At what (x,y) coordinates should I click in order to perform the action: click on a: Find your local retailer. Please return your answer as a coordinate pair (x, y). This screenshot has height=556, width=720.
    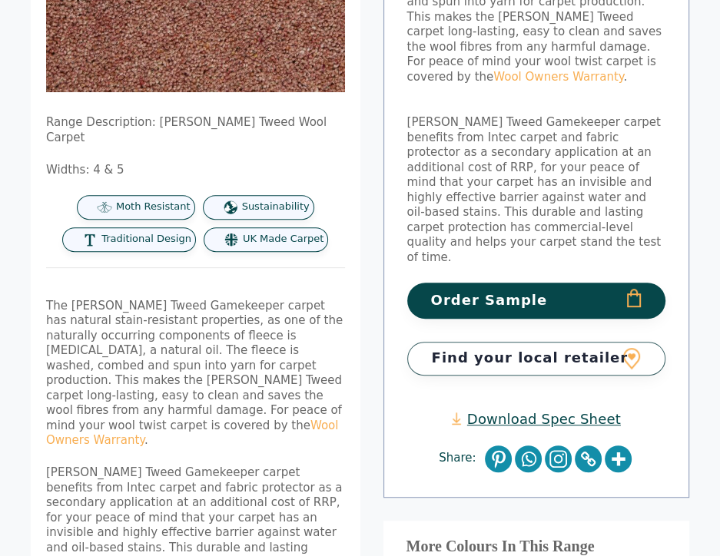
    Looking at the image, I should click on (536, 358).